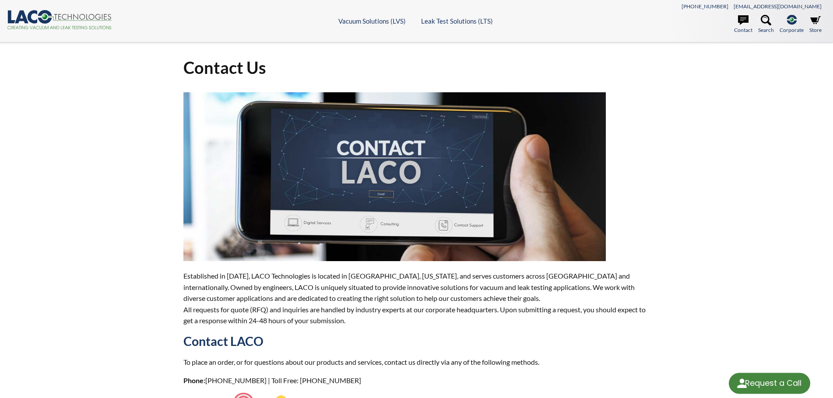 This screenshot has height=398, width=833. Describe the element at coordinates (223, 341) in the screenshot. I see `strong: Contact LACO` at that location.